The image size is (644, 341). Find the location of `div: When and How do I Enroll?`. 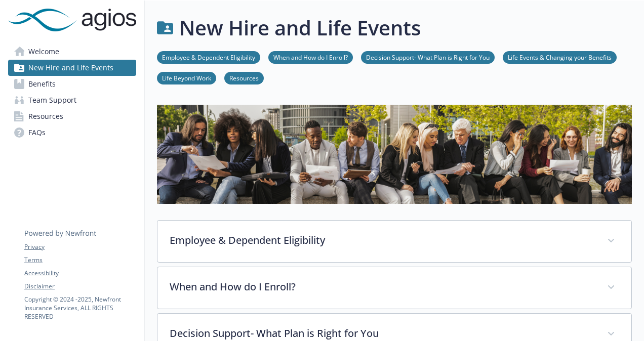

div: When and How do I Enroll? is located at coordinates (394, 288).